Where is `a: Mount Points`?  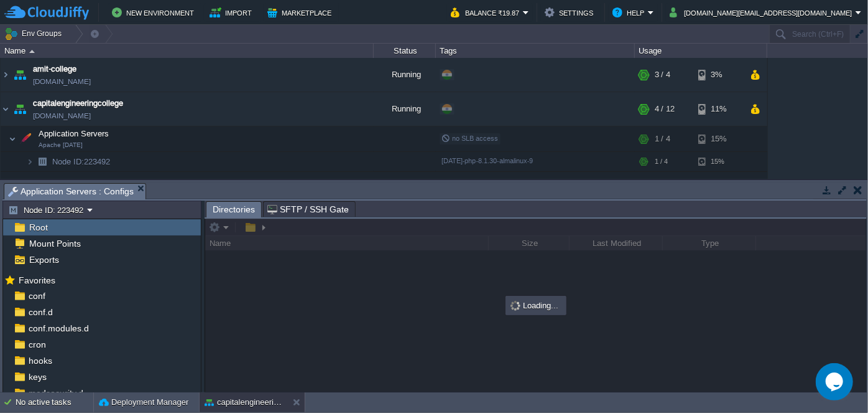 a: Mount Points is located at coordinates (55, 243).